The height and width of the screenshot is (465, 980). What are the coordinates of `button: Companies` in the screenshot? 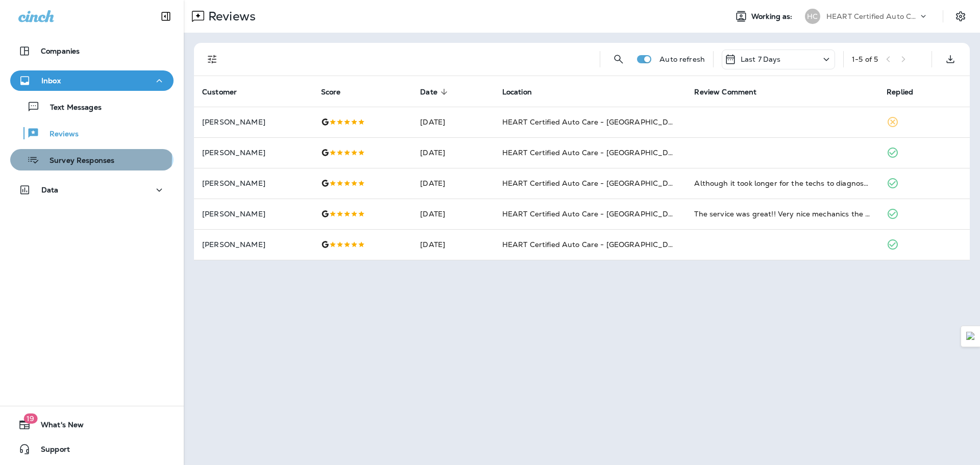 It's located at (92, 51).